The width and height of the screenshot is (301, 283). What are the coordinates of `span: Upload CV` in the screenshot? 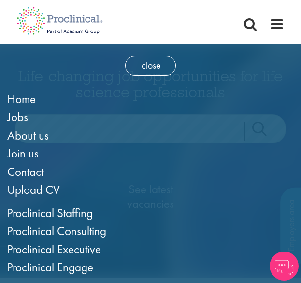 It's located at (33, 189).